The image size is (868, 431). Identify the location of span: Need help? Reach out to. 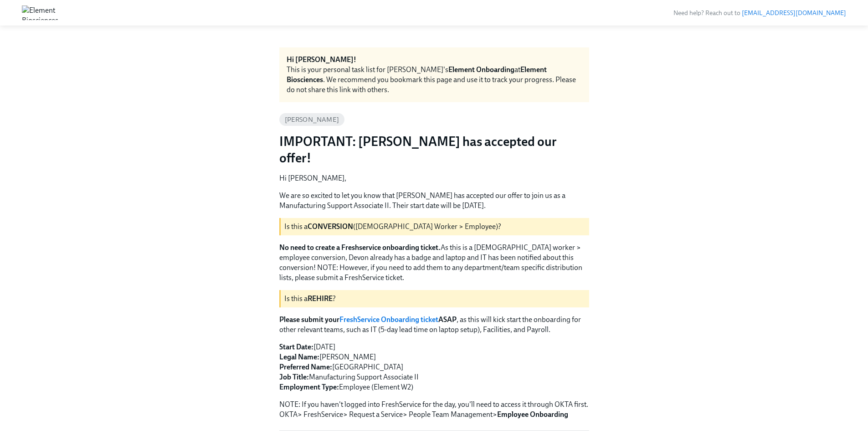
(759, 13).